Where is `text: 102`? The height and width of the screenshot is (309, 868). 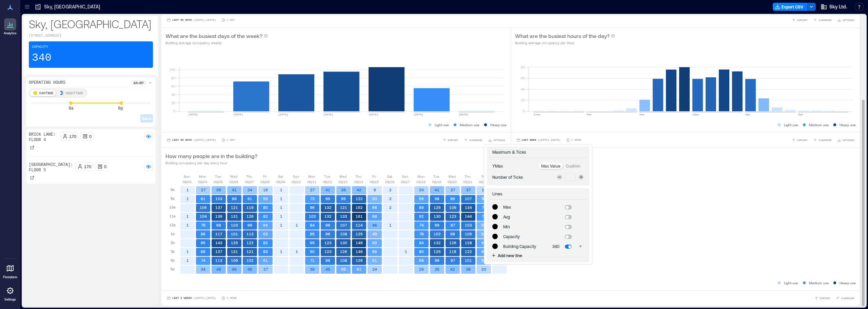
text: 102 is located at coordinates (312, 216).